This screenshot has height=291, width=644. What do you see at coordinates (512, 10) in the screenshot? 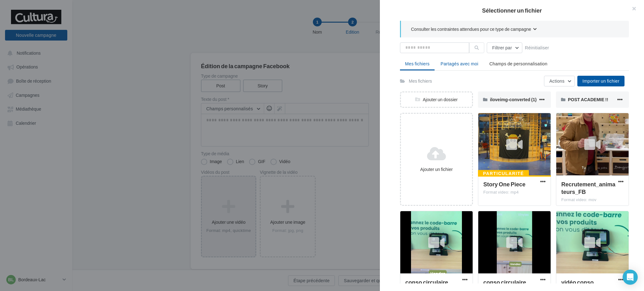
I see `h2: Sélectionner un fichier` at bounding box center [512, 10].